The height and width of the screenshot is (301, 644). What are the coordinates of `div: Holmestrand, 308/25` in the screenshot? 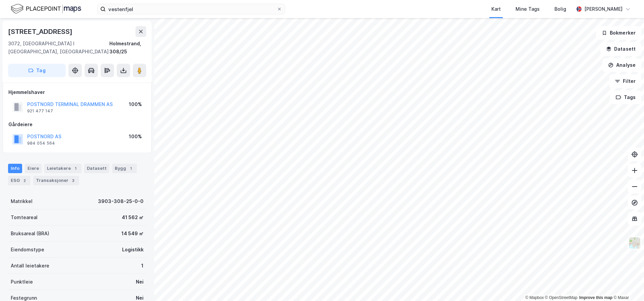 It's located at (128, 48).